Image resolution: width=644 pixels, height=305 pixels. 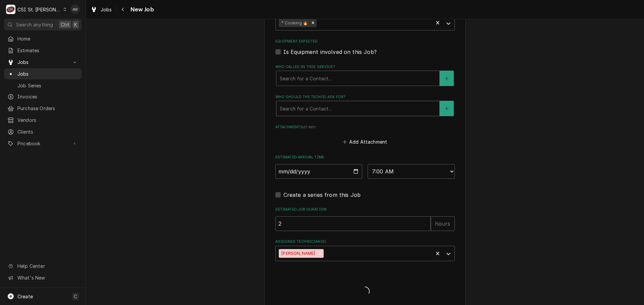 I want to click on a: Purchase Orders, so click(x=42, y=108).